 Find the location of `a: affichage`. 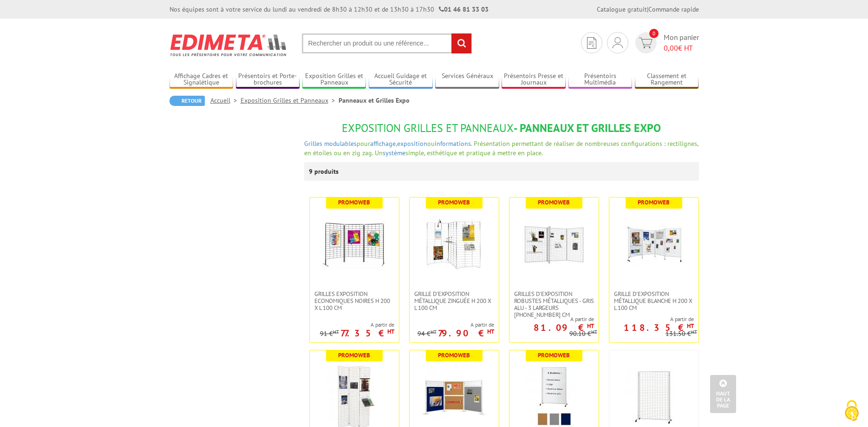

a: affichage is located at coordinates (382, 143).